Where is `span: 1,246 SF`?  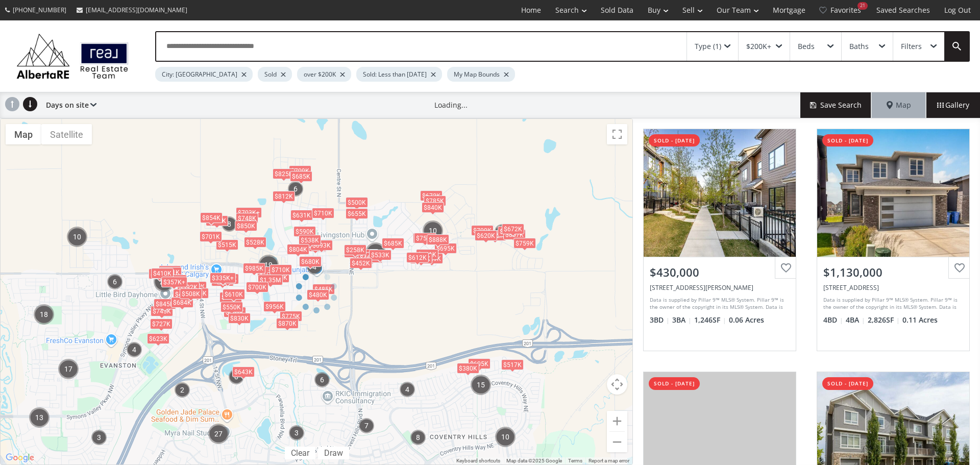
span: 1,246 SF is located at coordinates (710, 320).